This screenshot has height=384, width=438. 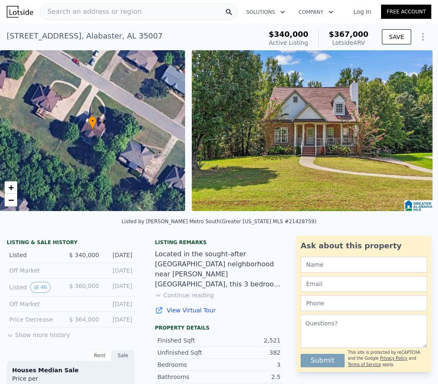 I want to click on div: Sale, so click(x=123, y=355).